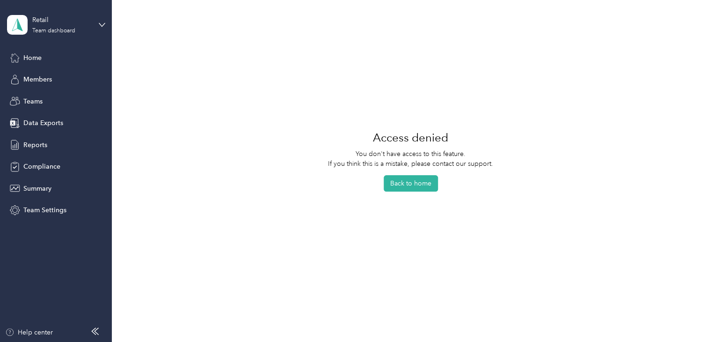 This screenshot has width=714, height=342. I want to click on span: Summary, so click(37, 188).